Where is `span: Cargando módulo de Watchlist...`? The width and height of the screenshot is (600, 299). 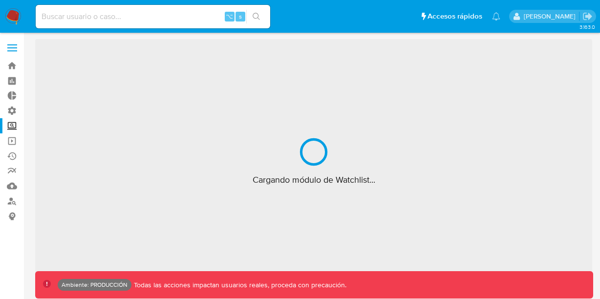
span: Cargando módulo de Watchlist... is located at coordinates (314, 180).